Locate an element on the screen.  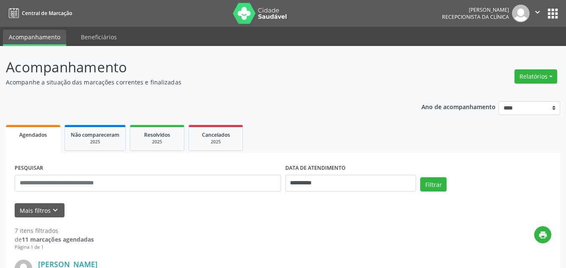
p: Acompanhe a situação das marcações correntes e finalizadas is located at coordinates (200, 82).